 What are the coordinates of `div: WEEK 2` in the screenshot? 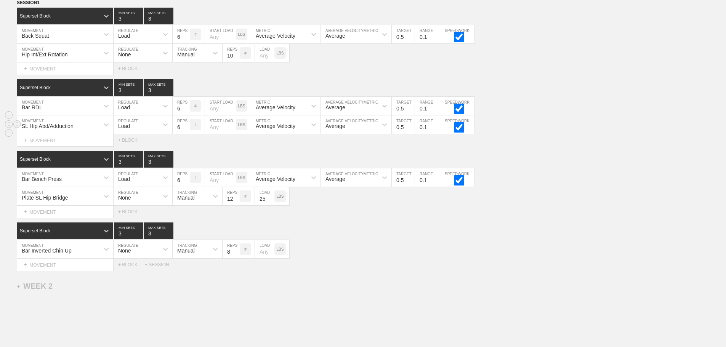 It's located at (35, 286).